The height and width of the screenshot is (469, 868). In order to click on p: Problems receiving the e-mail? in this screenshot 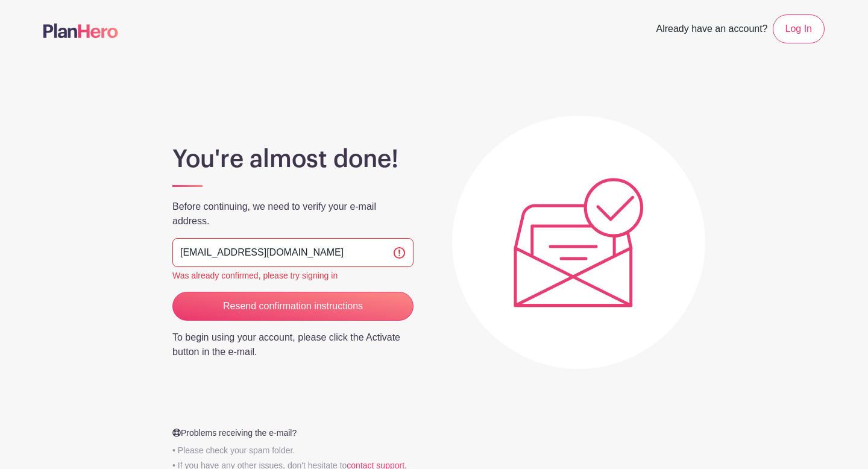, I will do `click(293, 432)`.